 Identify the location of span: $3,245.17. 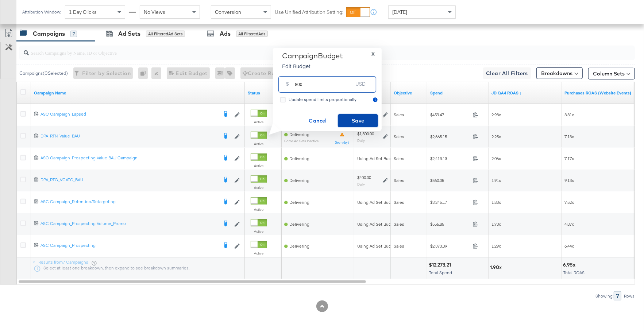
(450, 202).